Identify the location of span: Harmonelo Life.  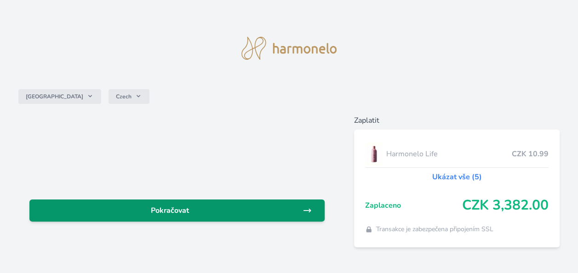
(449, 154).